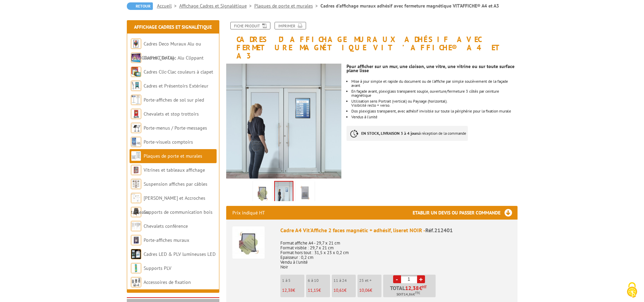 The width and height of the screenshot is (644, 302). I want to click on a: Porte-menus / Porte-messages, so click(175, 128).